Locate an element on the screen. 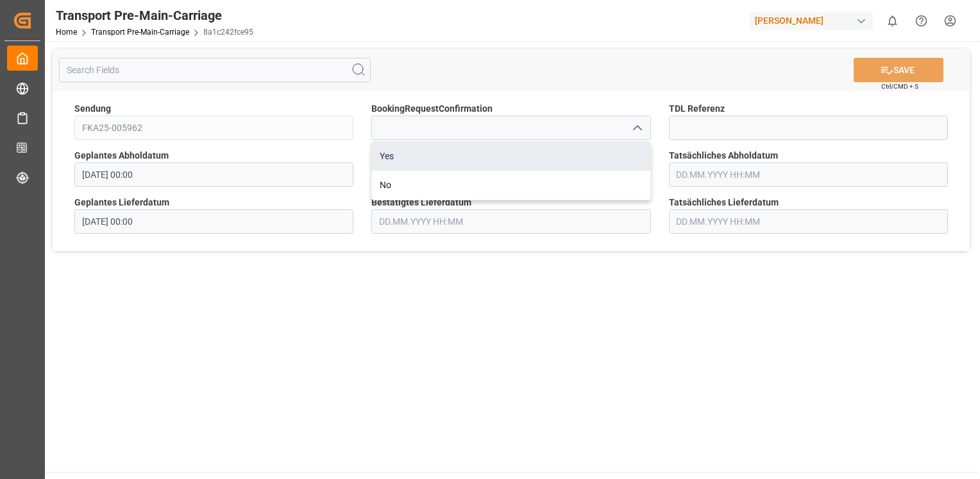 The image size is (980, 479). span: BookingRequestConfirmation is located at coordinates (432, 108).